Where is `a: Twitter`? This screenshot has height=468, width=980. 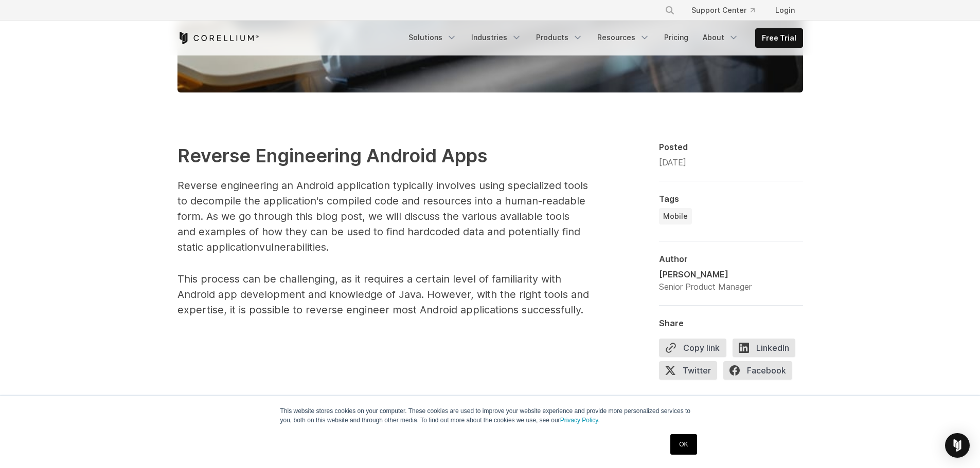 a: Twitter is located at coordinates (691, 373).